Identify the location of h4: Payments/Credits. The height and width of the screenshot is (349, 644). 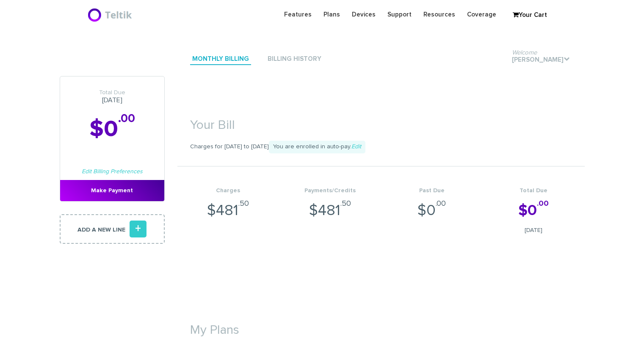
(330, 191).